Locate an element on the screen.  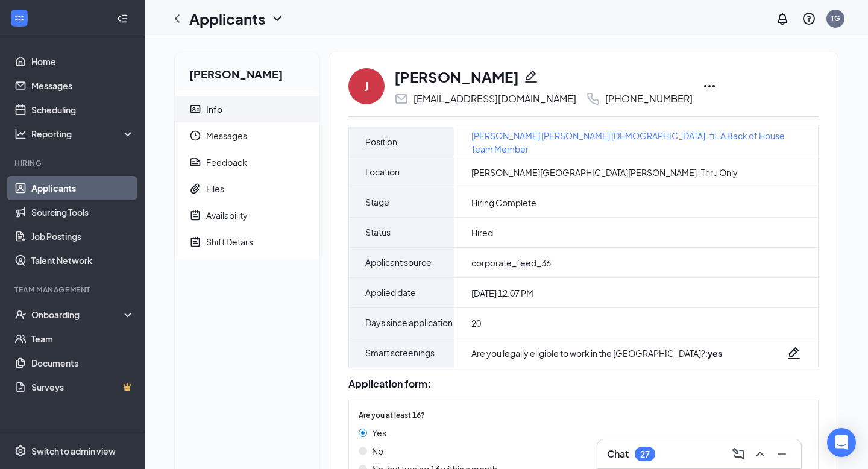
div: Onboarding is located at coordinates (78, 315).